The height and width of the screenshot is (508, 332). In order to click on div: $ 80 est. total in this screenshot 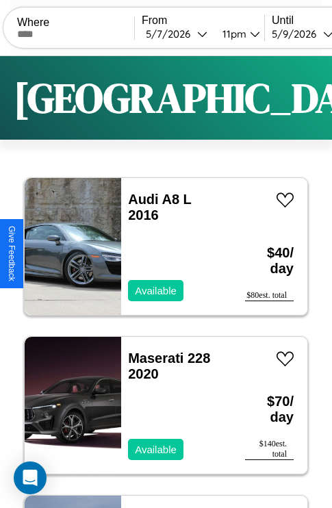, I will do `click(269, 296)`.